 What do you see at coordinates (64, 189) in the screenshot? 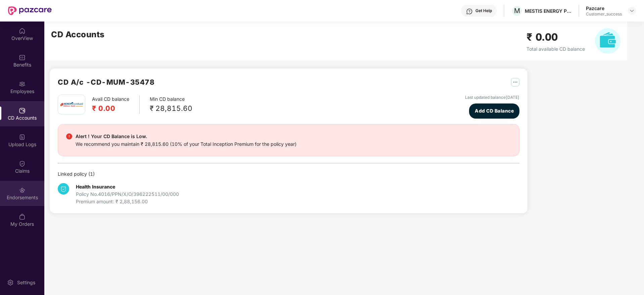
I see `img: svg+xml;base64,PHN2ZyB4bWxucz0iaHR0cDovL3d3dy53My5vcmcvMjAwMC9zdmciIHdpZHRoPSIzNCIgaGVpZ2h0PSIzNC...` at bounding box center [64, 189].